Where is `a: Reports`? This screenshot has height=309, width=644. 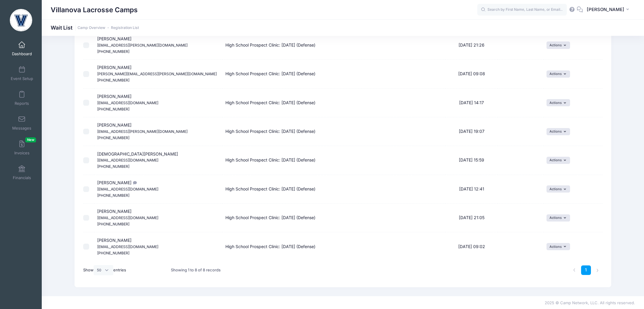 a: Reports is located at coordinates (22, 98).